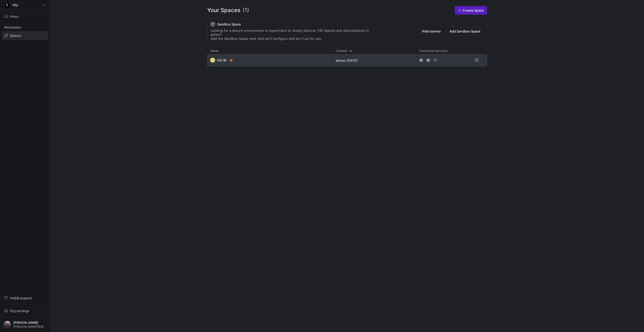 This screenshot has height=332, width=644. Describe the element at coordinates (7, 325) in the screenshot. I see `img: https://storage.googleapis.com/y42-prod-data-exchange/images/VtGnwq41pAtzV0SzErAhijSx9Rgo16q39DKO...` at that location.